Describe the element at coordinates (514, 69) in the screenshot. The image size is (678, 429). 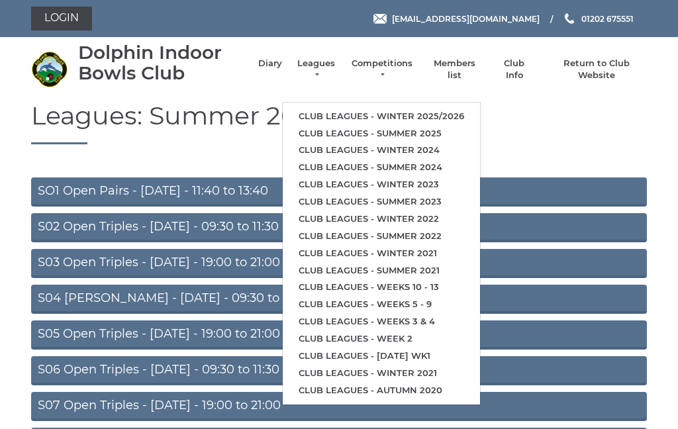
I see `a: Club Info` at that location.